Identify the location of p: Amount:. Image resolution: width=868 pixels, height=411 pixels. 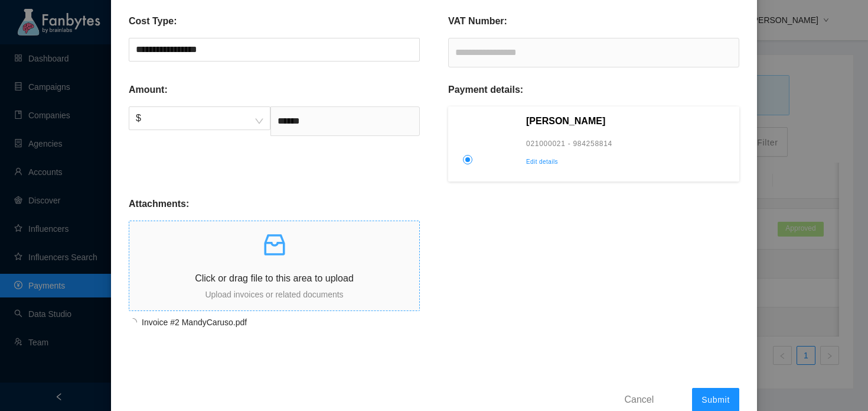
(148, 90).